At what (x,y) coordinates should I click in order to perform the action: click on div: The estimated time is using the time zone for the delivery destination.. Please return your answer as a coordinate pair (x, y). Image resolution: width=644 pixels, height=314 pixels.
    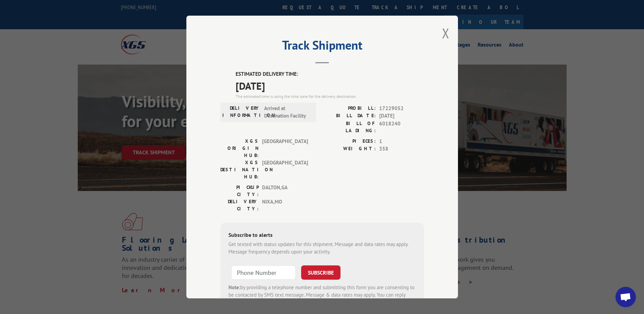
    Looking at the image, I should click on (330, 96).